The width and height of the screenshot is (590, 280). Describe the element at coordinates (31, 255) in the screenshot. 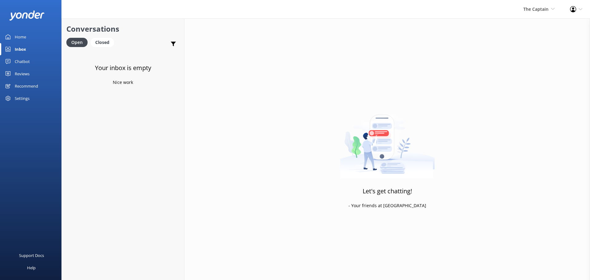

I see `div: Support Docs` at that location.